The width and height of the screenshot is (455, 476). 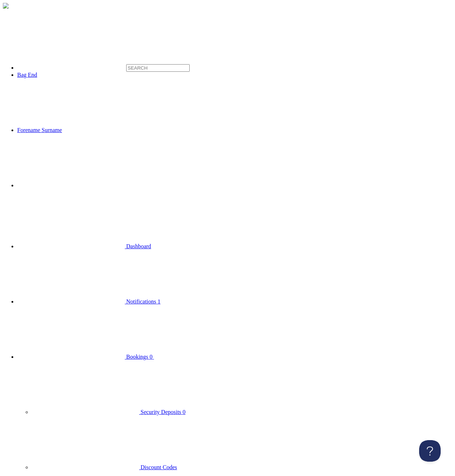 I want to click on a: Bag End, so click(x=27, y=75).